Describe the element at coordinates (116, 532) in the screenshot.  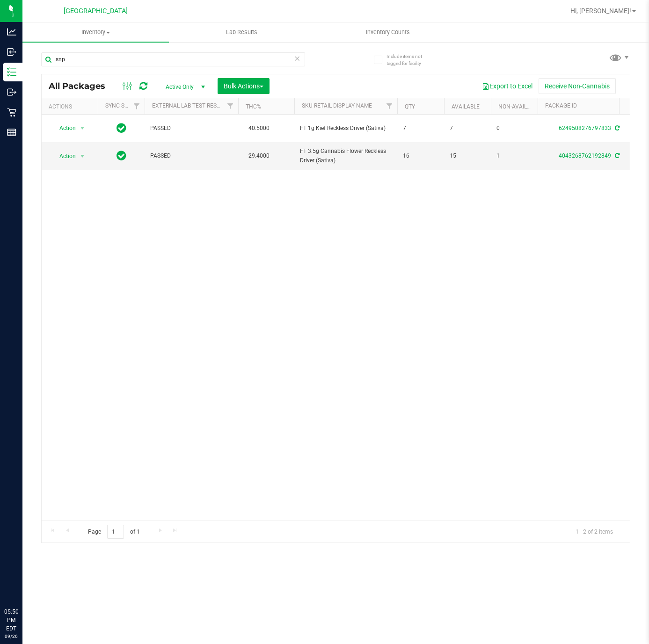
I see `input: 1` at that location.